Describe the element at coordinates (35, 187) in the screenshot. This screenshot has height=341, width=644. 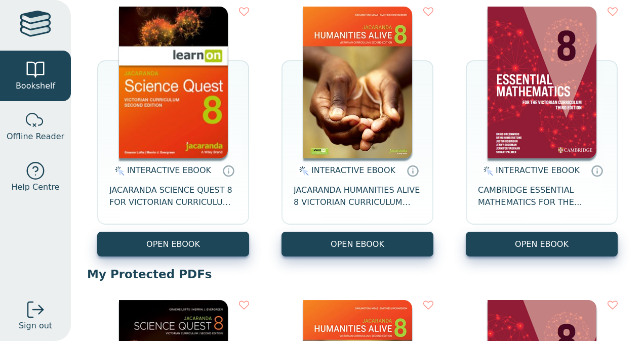
I see `span: Help Centre` at that location.